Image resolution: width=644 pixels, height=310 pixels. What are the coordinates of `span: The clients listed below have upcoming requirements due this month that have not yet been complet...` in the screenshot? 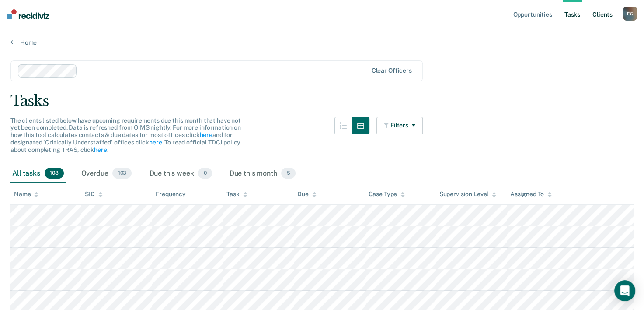 It's located at (126, 135).